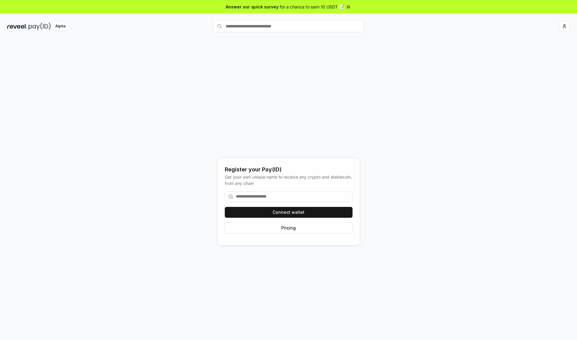 This screenshot has height=340, width=577. What do you see at coordinates (60, 26) in the screenshot?
I see `div: Alpha` at bounding box center [60, 26].